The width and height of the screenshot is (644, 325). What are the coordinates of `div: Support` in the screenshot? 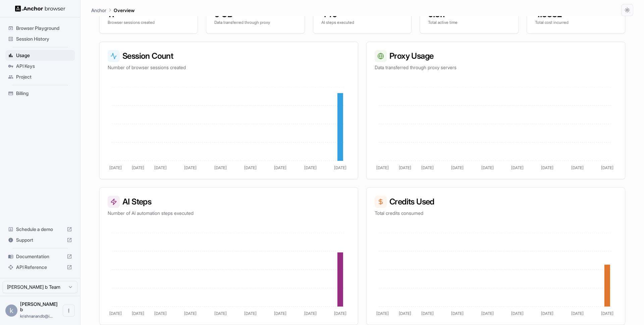 It's located at (40, 240).